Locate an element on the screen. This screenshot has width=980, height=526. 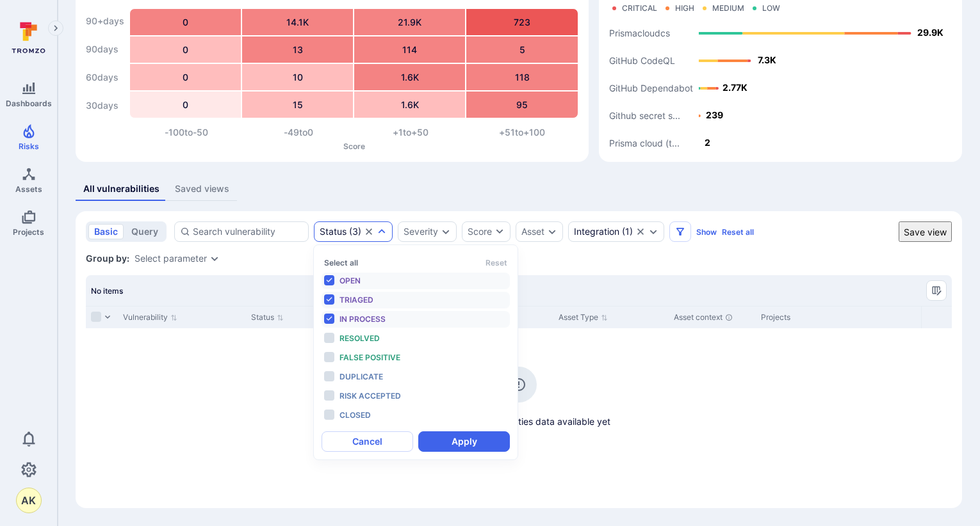
span: Duplicate is located at coordinates (362, 376).